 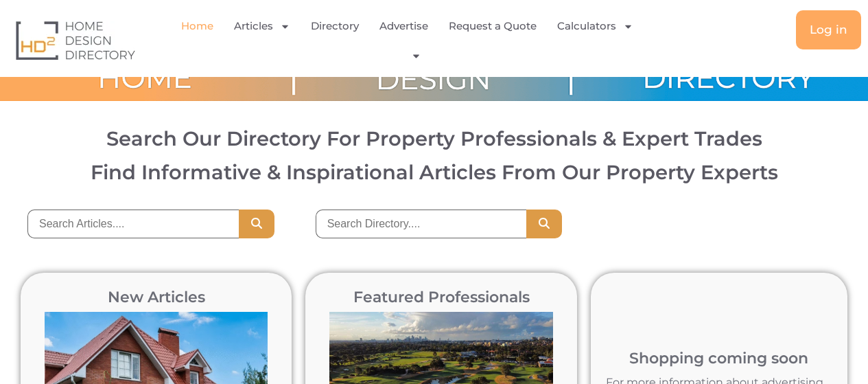 What do you see at coordinates (440, 297) in the screenshot?
I see `h2: Featured Professionals` at bounding box center [440, 297].